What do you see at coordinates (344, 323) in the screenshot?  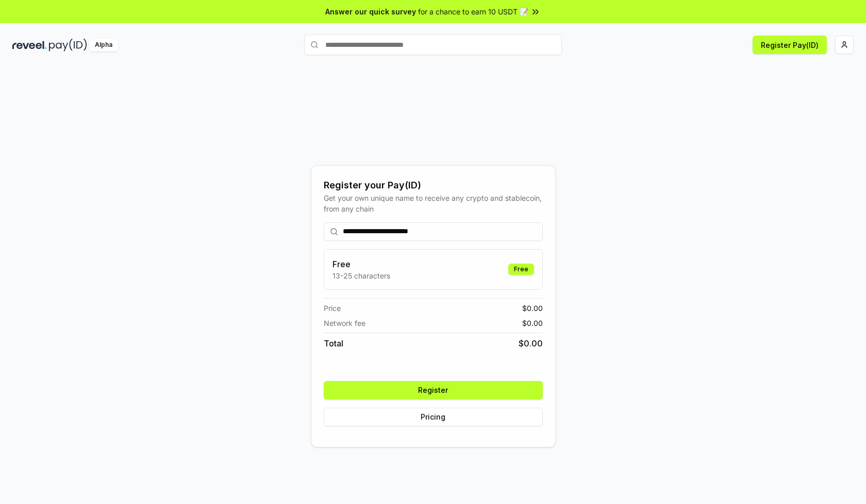 I see `span: Network fee` at bounding box center [344, 323].